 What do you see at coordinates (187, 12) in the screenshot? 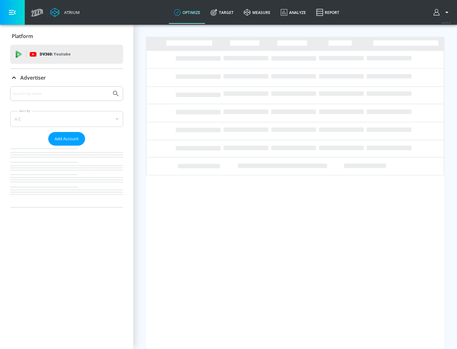
I see `a: optimize` at bounding box center [187, 12].